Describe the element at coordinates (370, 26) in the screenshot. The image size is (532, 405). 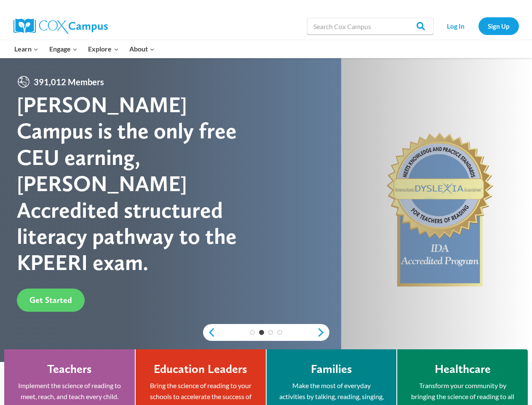
I see `input: Search Cox Campus` at that location.